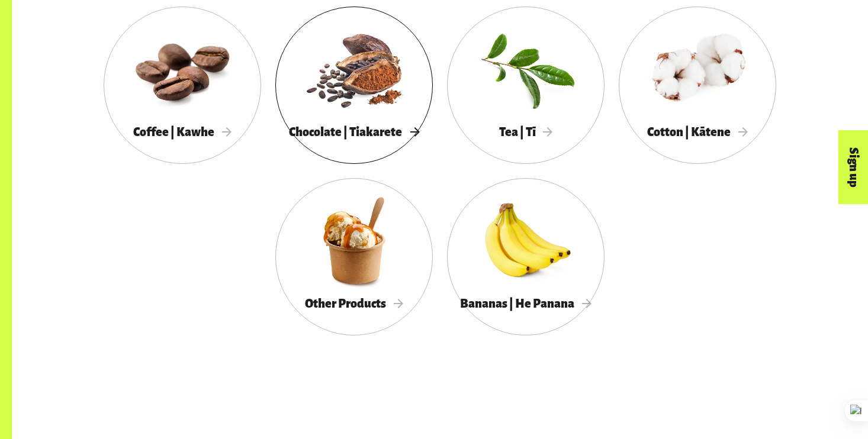 This screenshot has height=439, width=868. I want to click on a: Chocolate | Tiakarete, so click(354, 85).